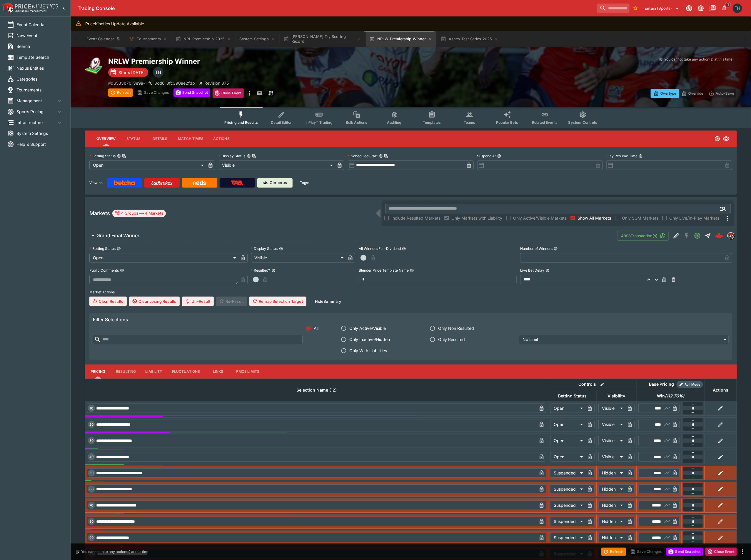 The width and height of the screenshot is (751, 560). Describe the element at coordinates (696, 93) in the screenshot. I see `p: Override` at that location.